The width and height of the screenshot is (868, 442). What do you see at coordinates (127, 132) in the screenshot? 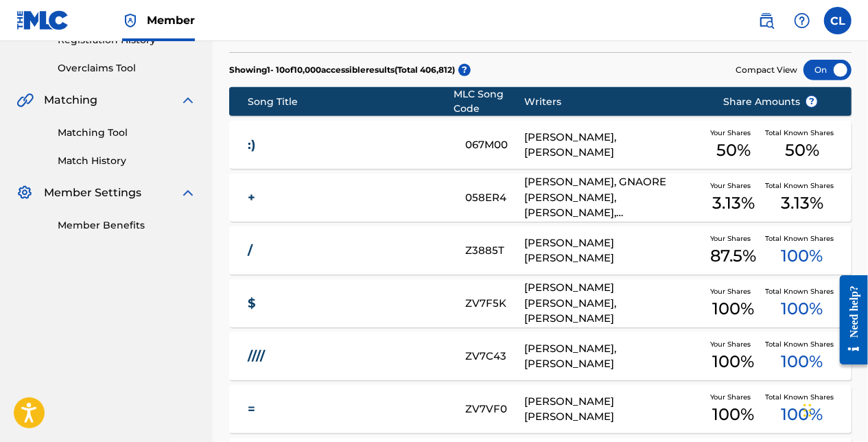
I see `a: Matching Tool` at bounding box center [127, 132].